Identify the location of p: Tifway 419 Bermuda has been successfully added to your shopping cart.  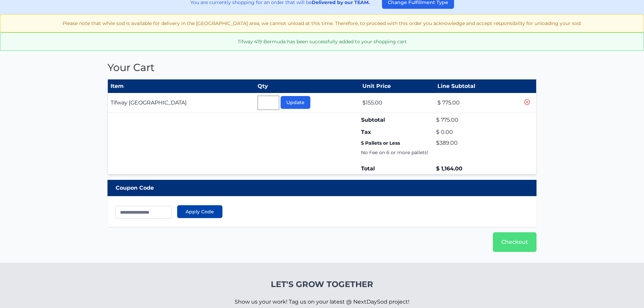
(322, 41).